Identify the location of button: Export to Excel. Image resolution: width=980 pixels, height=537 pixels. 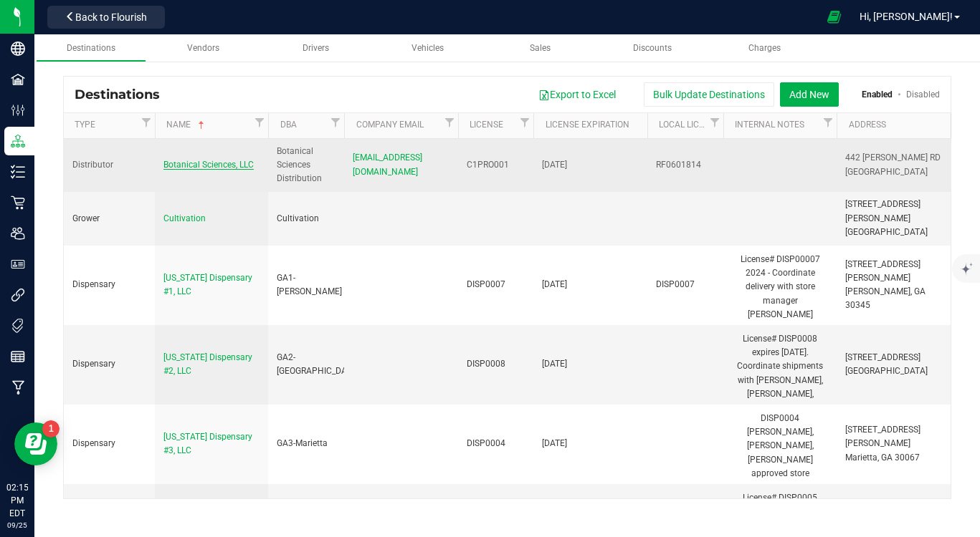
(577, 94).